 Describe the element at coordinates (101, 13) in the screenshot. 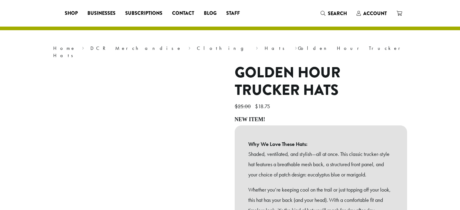

I see `span: Businesses` at that location.